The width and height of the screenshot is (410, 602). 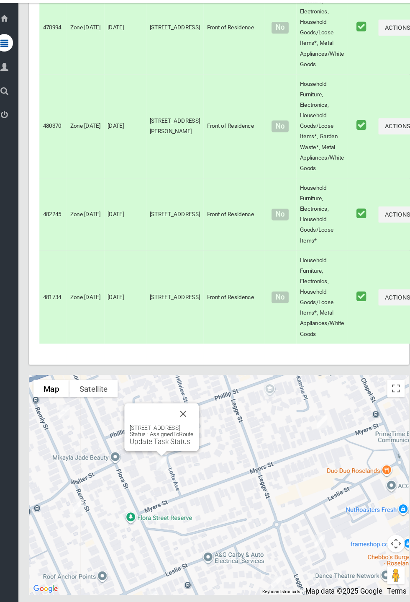 I want to click on div: 26 Phillip Street, ROSELANDS NSW 2196<br>Status : Collected<br><a href="/driver/booking/482081/co..., so click(x=266, y=396).